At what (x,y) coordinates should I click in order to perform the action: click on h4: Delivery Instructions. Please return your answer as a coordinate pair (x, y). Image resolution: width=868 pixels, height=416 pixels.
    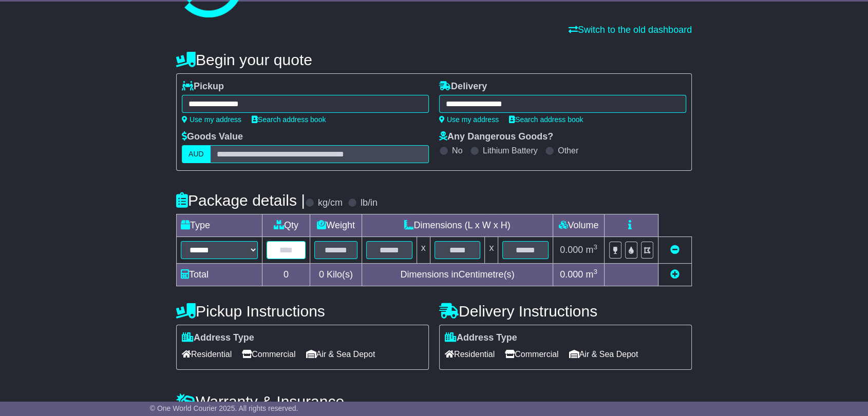
    Looking at the image, I should click on (565, 311).